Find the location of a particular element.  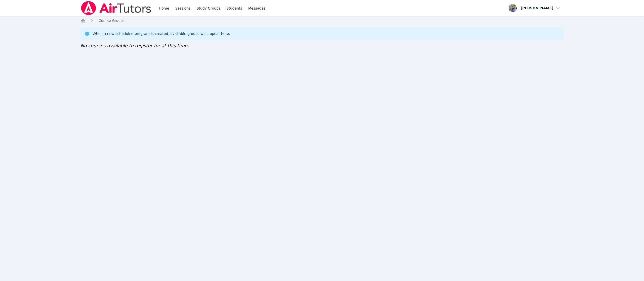

a: Course Groups is located at coordinates (111, 21).